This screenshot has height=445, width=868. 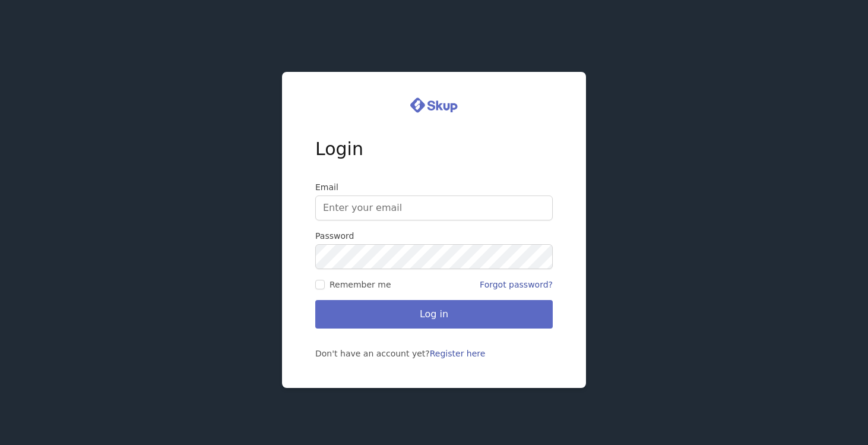 What do you see at coordinates (320, 285) in the screenshot?
I see `input: Remember me` at bounding box center [320, 285].